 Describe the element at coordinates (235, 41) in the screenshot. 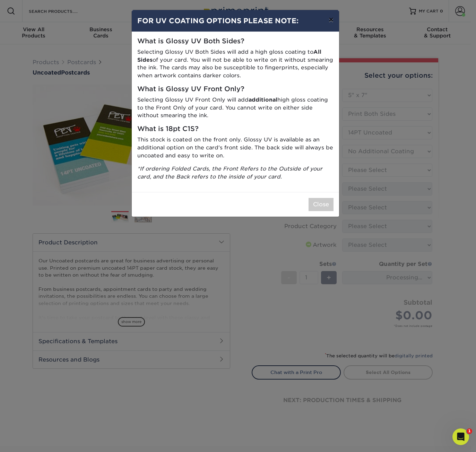

I see `h5: What is Glossy UV Both Sides?` at that location.